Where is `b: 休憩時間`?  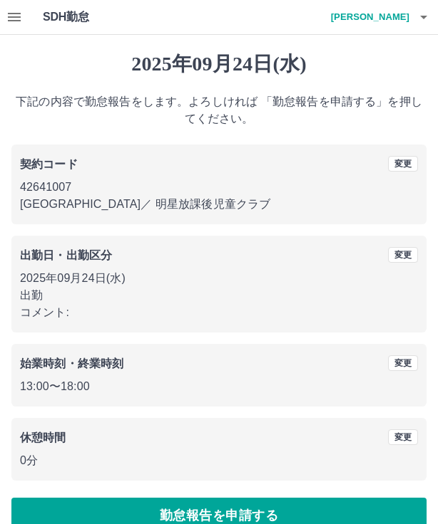
b: 休憩時間 is located at coordinates (43, 438).